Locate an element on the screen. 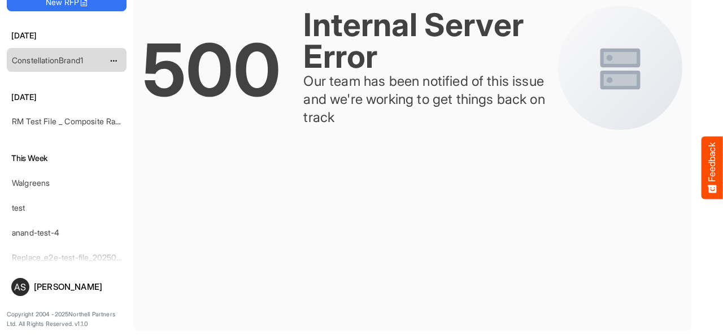  div: 500 is located at coordinates (211, 70).